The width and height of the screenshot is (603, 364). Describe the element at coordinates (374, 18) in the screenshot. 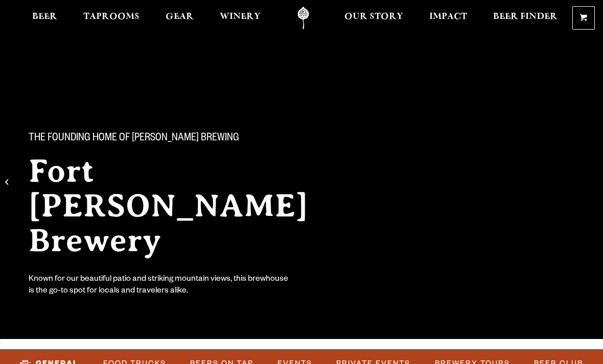

I see `a: Our Story` at that location.